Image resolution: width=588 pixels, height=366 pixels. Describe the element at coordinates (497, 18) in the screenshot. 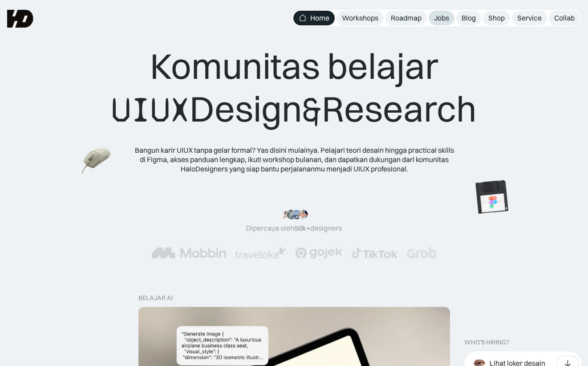

I see `div: Shop` at that location.